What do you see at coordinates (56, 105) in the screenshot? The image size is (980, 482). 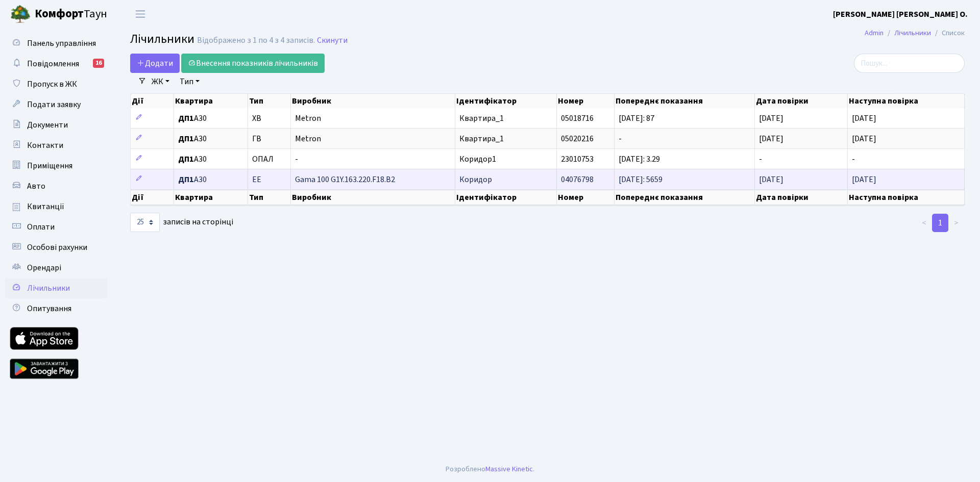 I see `a: Подати заявку` at bounding box center [56, 105].